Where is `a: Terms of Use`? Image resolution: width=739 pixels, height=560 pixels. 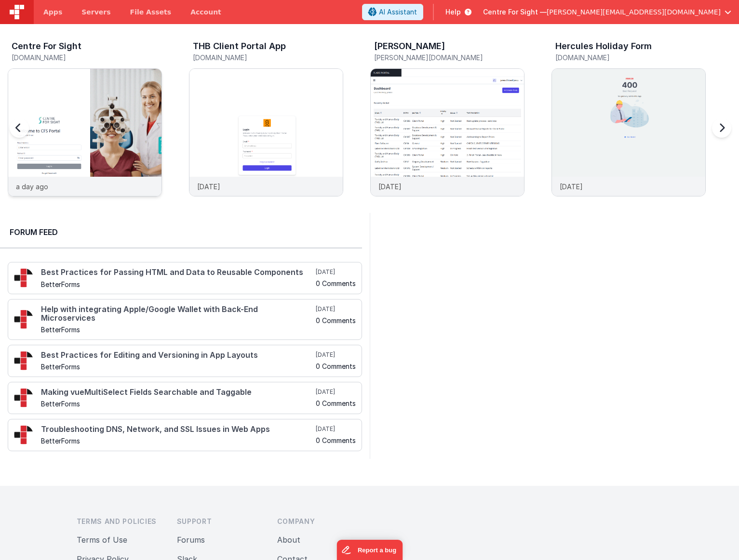
a: Terms of Use is located at coordinates (102, 540).